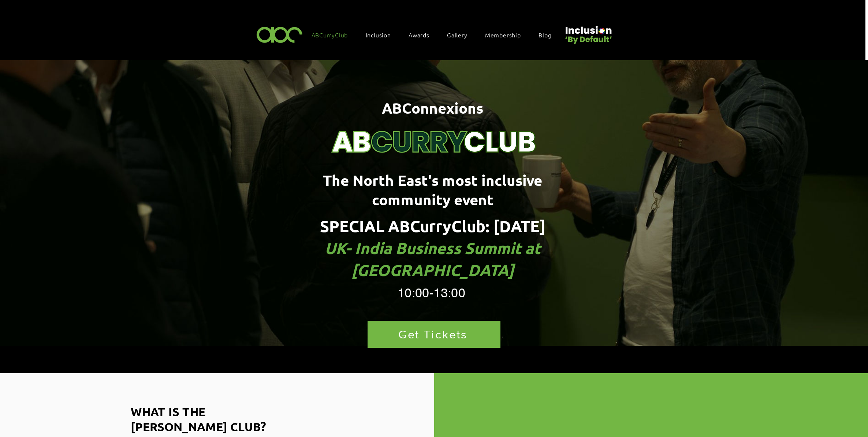 This screenshot has height=437, width=868. I want to click on div: Awards, so click(423, 35).